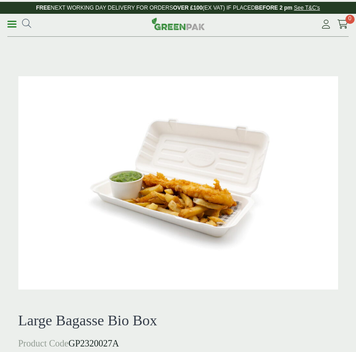 The image size is (356, 352). What do you see at coordinates (350, 19) in the screenshot?
I see `span: 0` at bounding box center [350, 19].